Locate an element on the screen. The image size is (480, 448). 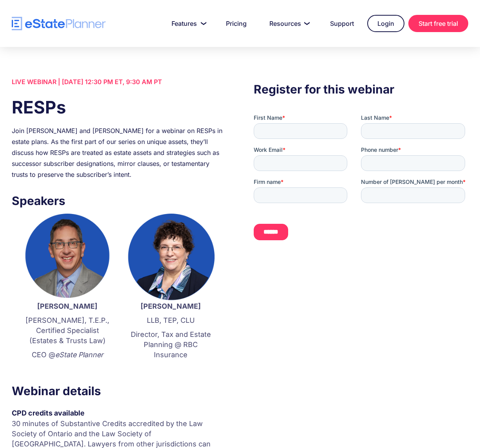
h3: Speakers is located at coordinates (119, 201).